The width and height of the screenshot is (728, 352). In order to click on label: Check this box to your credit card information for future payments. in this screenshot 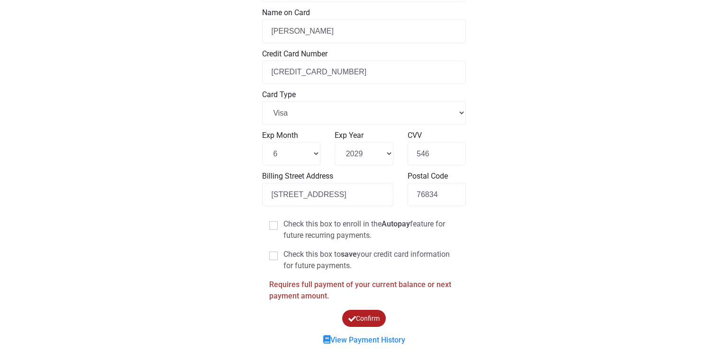, I will do `click(364, 260)`.